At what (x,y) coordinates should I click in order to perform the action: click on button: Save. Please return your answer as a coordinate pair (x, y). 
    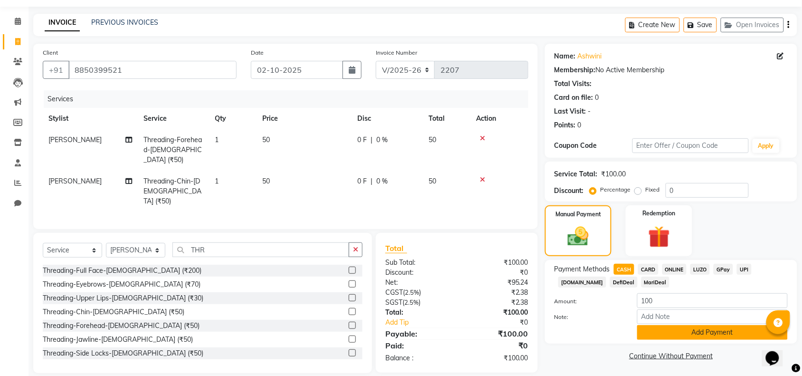
    Looking at the image, I should click on (700, 25).